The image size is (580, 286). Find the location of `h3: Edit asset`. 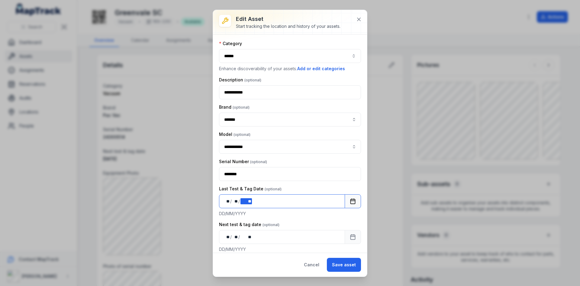

h3: Edit asset is located at coordinates (288, 19).